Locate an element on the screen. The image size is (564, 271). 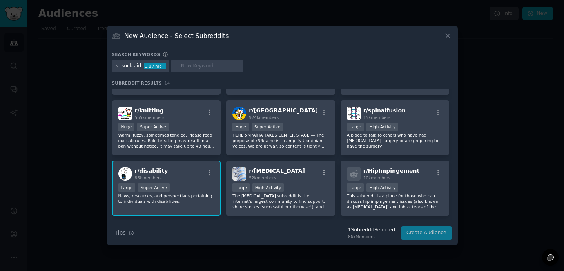
img: Sciatica is located at coordinates (239, 173).